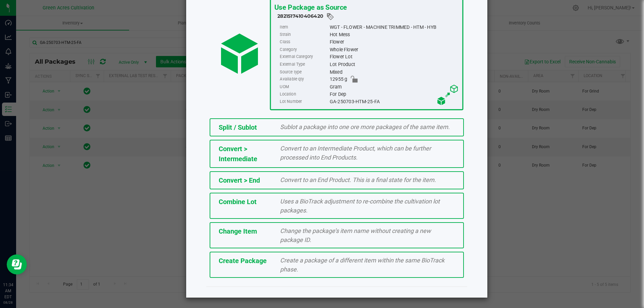  Describe the element at coordinates (304, 42) in the screenshot. I see `label: Class` at that location.